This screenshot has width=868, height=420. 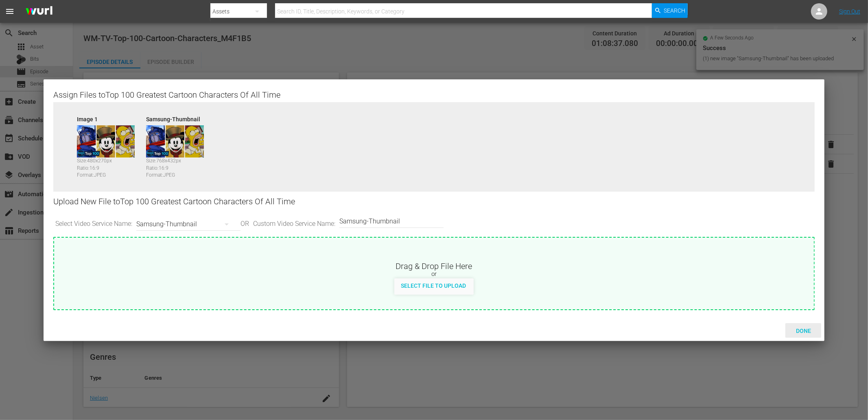 What do you see at coordinates (849, 12) in the screenshot?
I see `a: Sign Out` at bounding box center [849, 12].